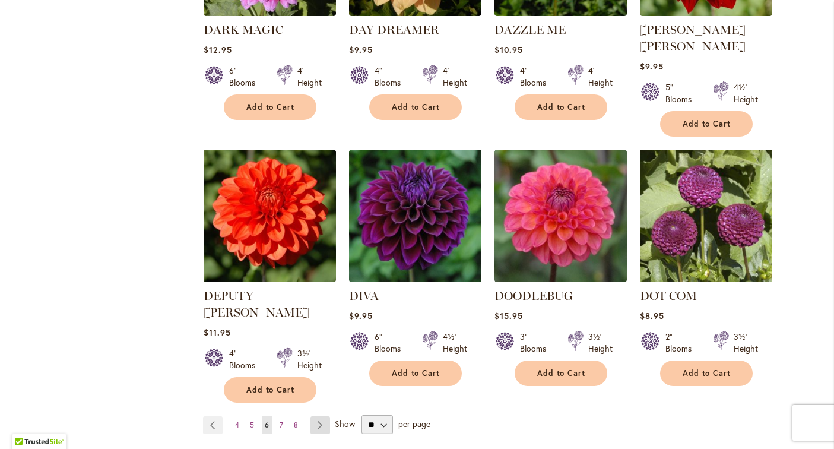  Describe the element at coordinates (560, 215) in the screenshot. I see `img: DOODLEBUG` at that location.